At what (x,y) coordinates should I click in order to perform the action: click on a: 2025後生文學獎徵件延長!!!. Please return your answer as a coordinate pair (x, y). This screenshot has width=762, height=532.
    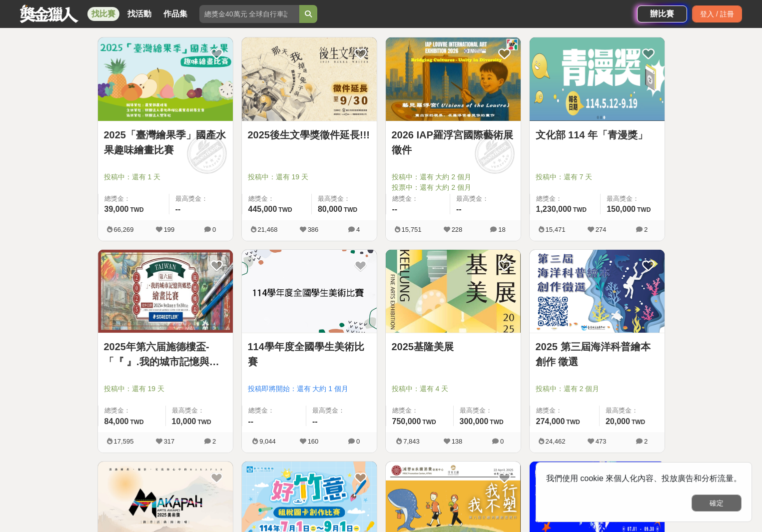
    Looking at the image, I should click on (309, 135).